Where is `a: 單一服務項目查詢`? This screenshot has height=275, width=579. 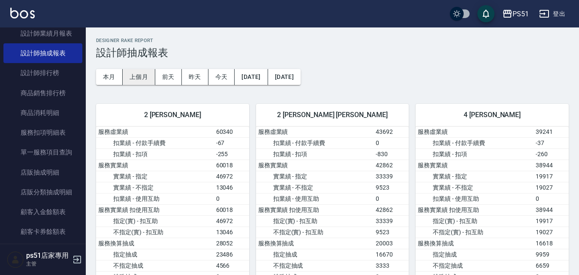 a: 單一服務項目查詢 is located at coordinates (43, 152).